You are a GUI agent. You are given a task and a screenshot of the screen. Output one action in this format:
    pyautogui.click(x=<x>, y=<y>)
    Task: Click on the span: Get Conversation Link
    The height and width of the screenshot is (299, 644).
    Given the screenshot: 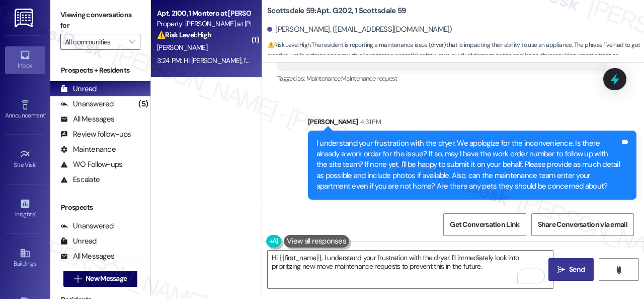 What is the action you would take?
    pyautogui.click(x=484, y=224)
    